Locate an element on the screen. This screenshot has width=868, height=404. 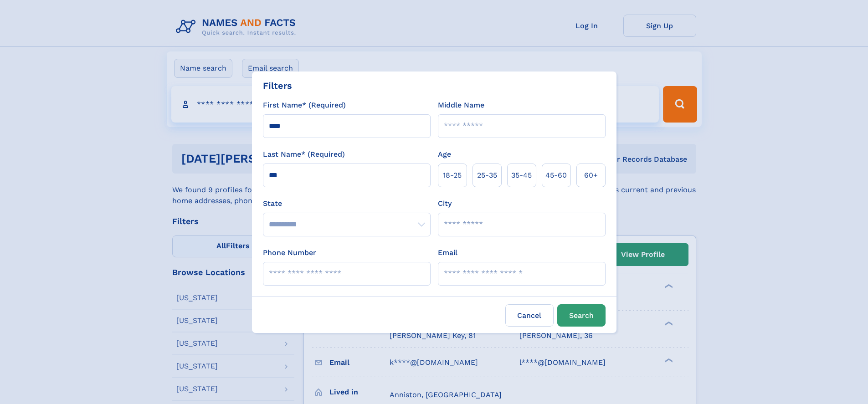
button: Search is located at coordinates (582, 315).